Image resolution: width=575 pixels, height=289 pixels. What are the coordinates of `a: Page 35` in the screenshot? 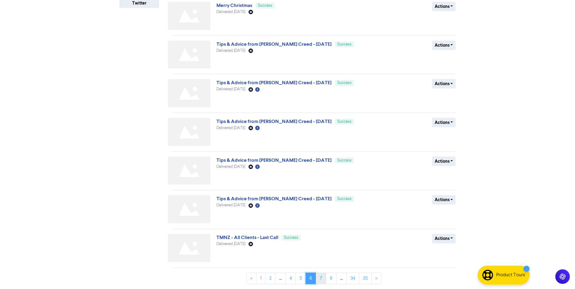 It's located at (365, 279).